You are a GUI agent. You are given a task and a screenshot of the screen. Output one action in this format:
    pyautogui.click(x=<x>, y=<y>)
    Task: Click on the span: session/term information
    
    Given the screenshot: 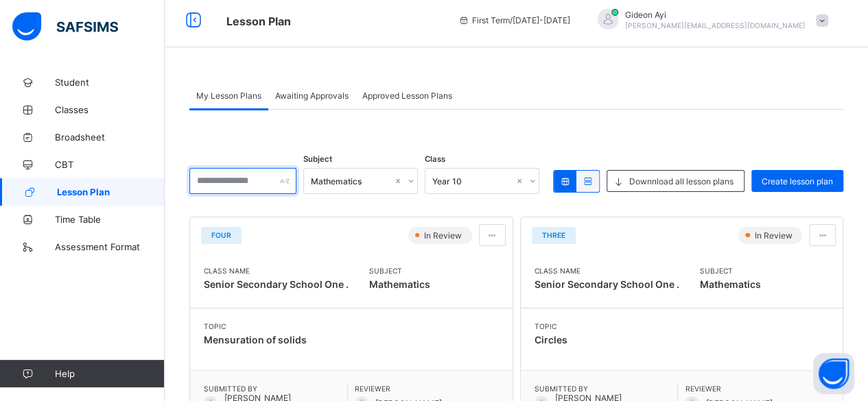 What is the action you would take?
    pyautogui.click(x=514, y=19)
    